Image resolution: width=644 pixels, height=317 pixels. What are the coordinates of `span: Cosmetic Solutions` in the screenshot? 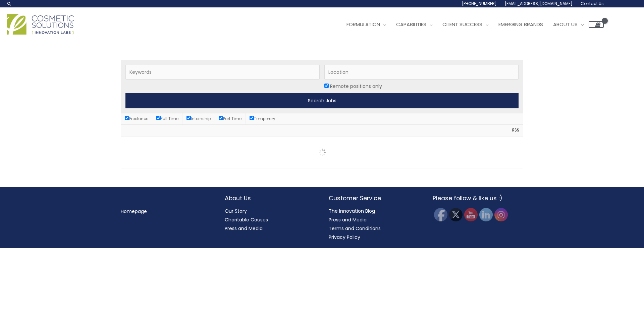 It's located at (324, 246).